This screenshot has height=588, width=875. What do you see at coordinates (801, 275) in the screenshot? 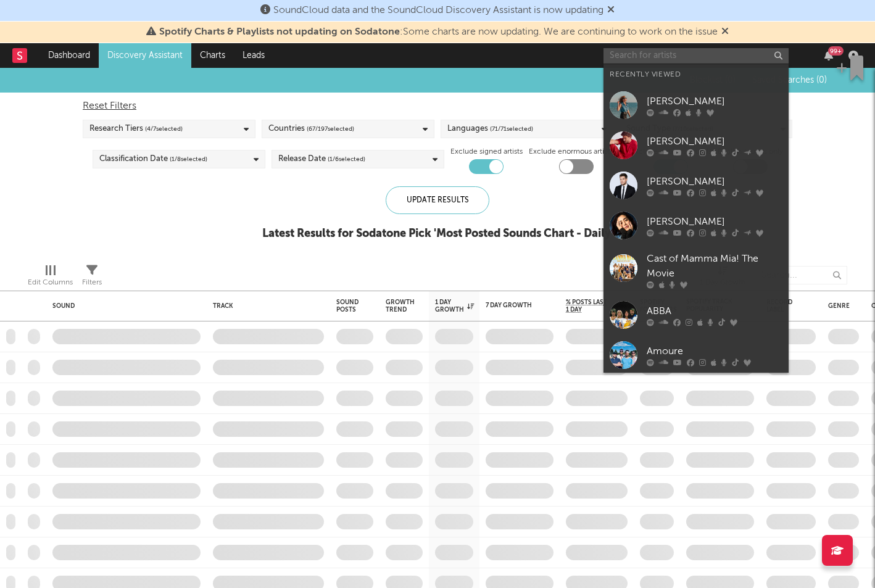
I see `input: Search...` at bounding box center [801, 275].